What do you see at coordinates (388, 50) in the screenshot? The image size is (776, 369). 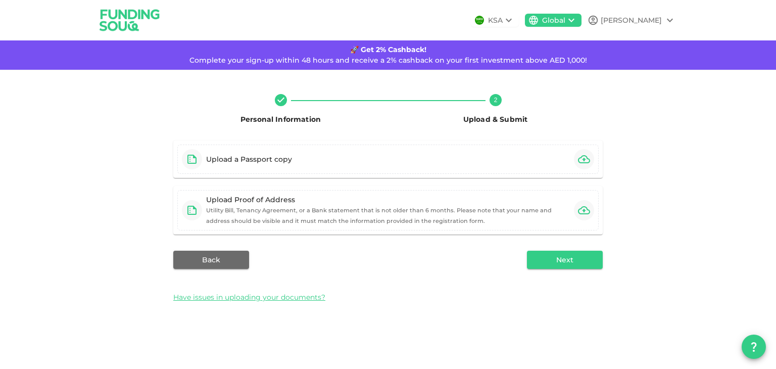 I see `strong: 🚀 Get 2% Cashback!` at bounding box center [388, 50].